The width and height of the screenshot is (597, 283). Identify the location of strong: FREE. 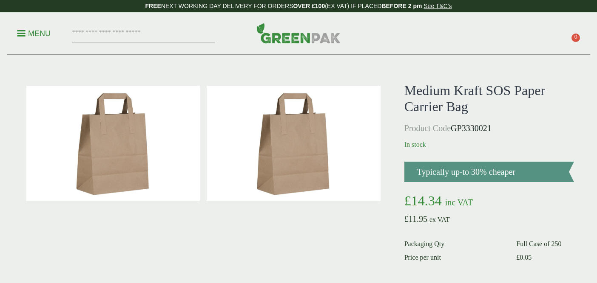
(153, 6).